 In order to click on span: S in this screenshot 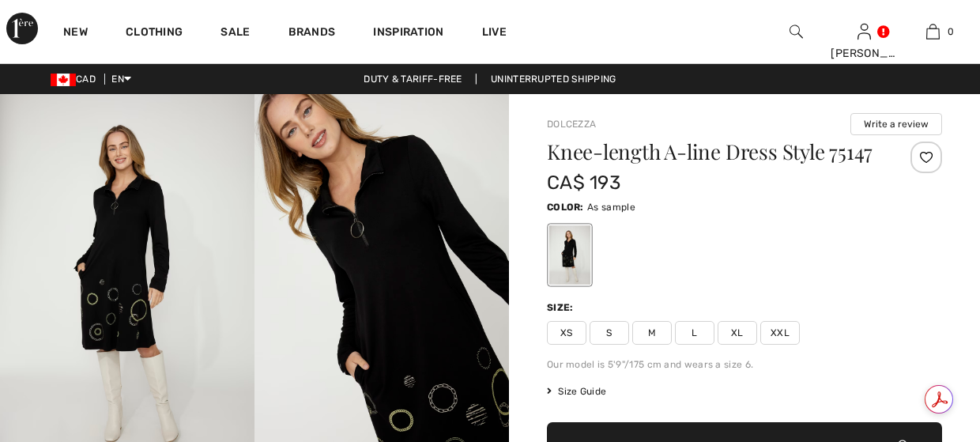, I will do `click(609, 333)`.